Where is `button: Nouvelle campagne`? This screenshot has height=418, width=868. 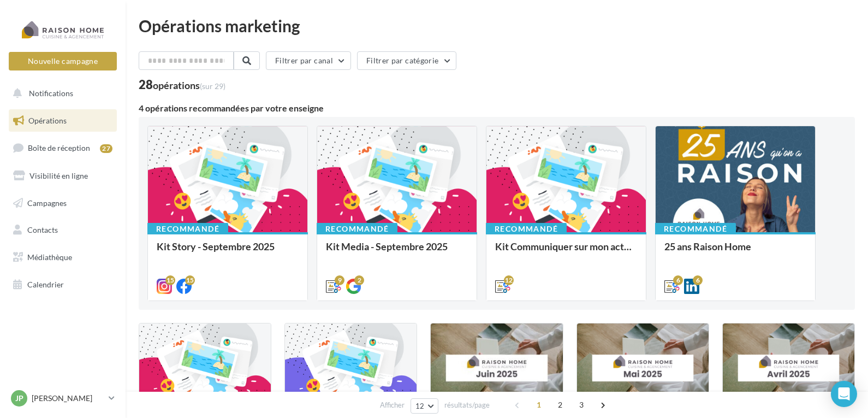
button: Nouvelle campagne is located at coordinates (63, 61).